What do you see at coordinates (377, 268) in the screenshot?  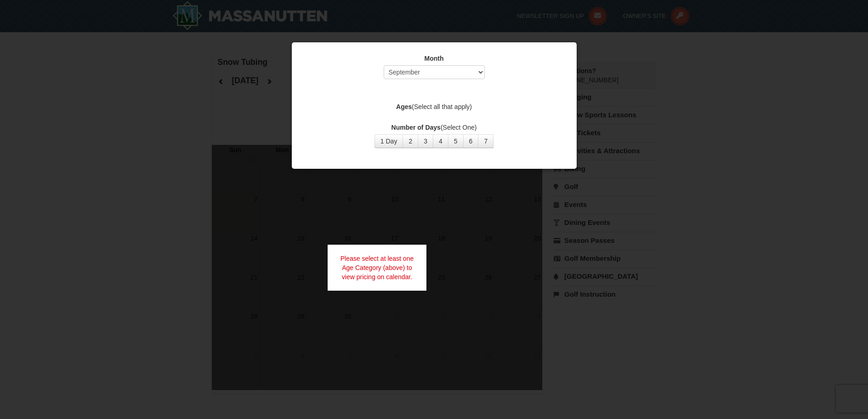 I see `div: Please select at least one Age Category (above) to view pricing on calendar.` at bounding box center [377, 268].